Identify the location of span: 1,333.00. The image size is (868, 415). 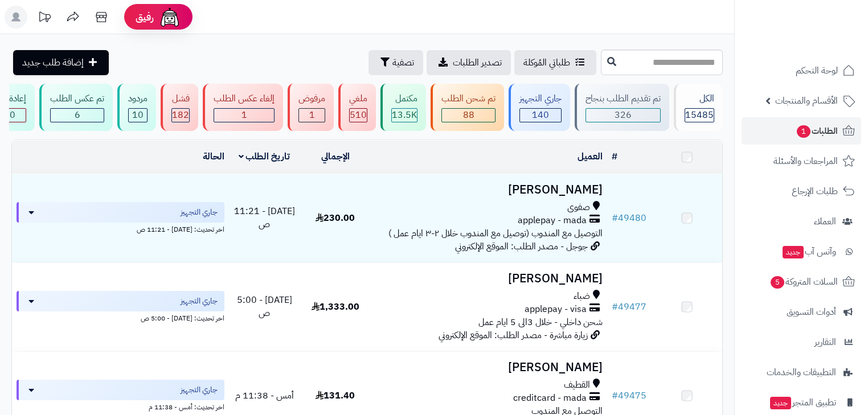
(336, 307).